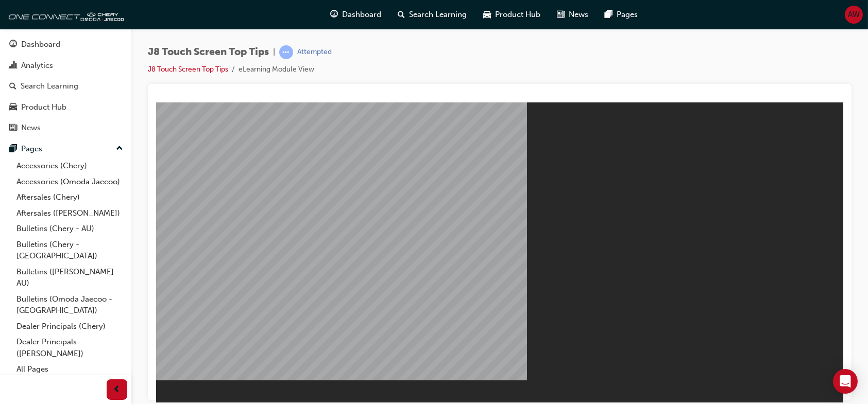  I want to click on span: Search Learning, so click(438, 15).